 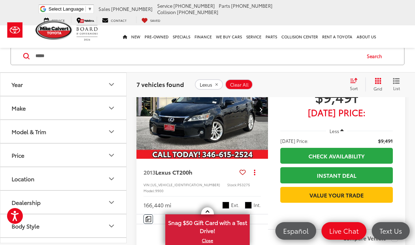 What do you see at coordinates (208, 226) in the screenshot?
I see `span: Snag $50 Gift Card with a Test Drive!` at bounding box center [208, 226].